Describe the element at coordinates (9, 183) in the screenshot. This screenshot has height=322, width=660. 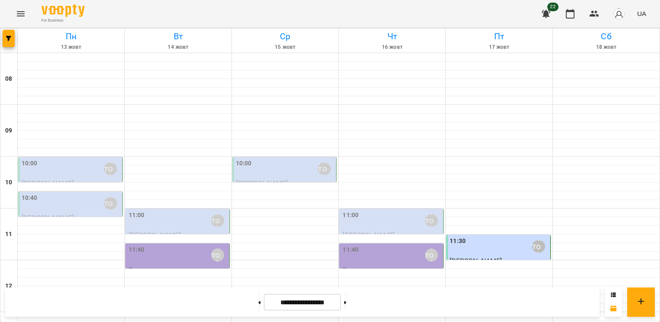
I see `h6: 10` at that location.